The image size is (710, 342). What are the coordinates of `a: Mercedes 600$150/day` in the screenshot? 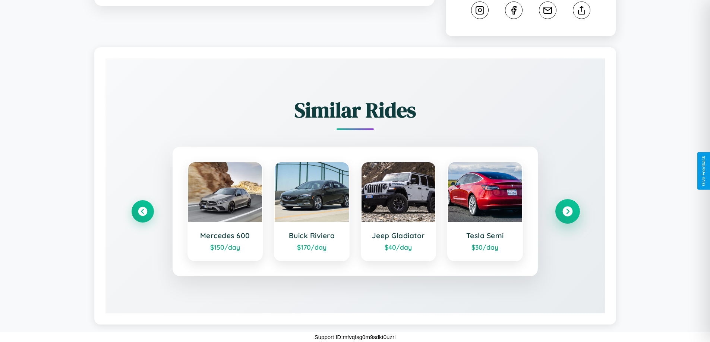 It's located at (225, 212).